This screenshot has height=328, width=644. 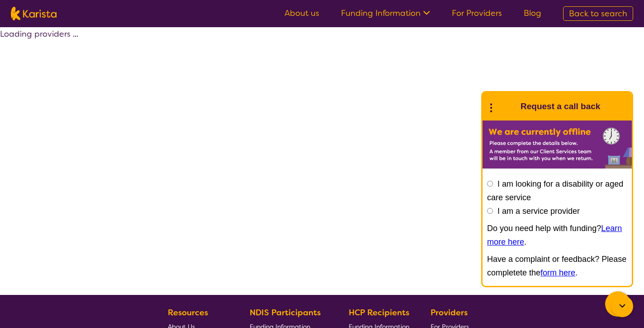 I want to click on a: About us, so click(x=302, y=13).